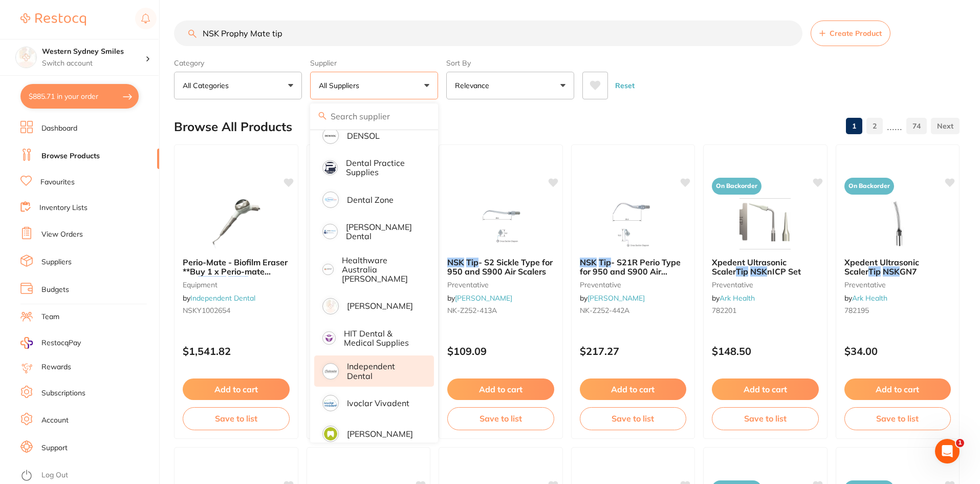 This screenshot has height=484, width=980. I want to click on a: 1, so click(854, 126).